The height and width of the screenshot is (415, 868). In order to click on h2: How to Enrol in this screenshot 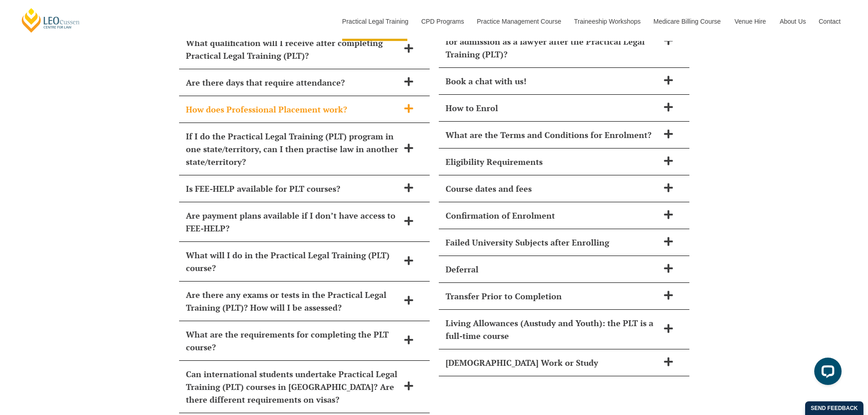, I will do `click(552, 108)`.